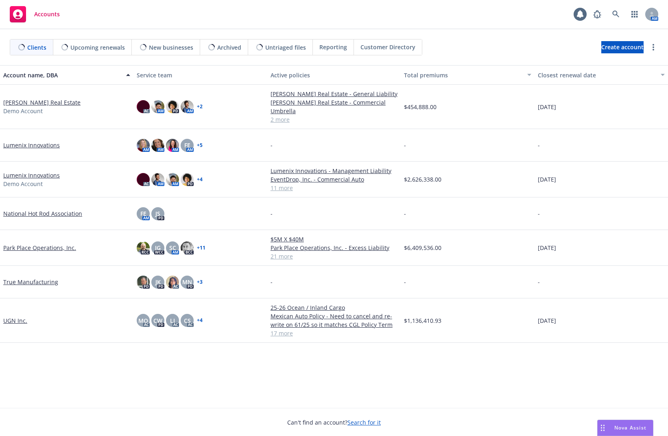 The width and height of the screenshot is (668, 436). I want to click on button: Active policies, so click(334, 75).